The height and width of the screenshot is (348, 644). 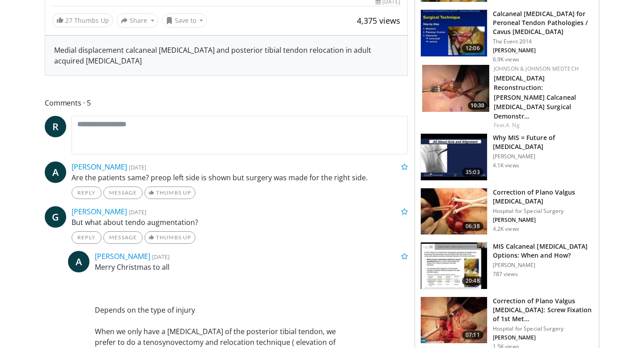 What do you see at coordinates (472, 49) in the screenshot?
I see `span: 12:06` at bounding box center [472, 49].